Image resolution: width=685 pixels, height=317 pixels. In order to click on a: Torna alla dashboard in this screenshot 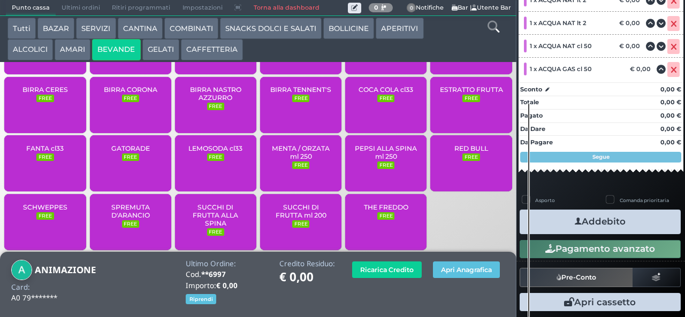, I will do `click(286, 8)`.